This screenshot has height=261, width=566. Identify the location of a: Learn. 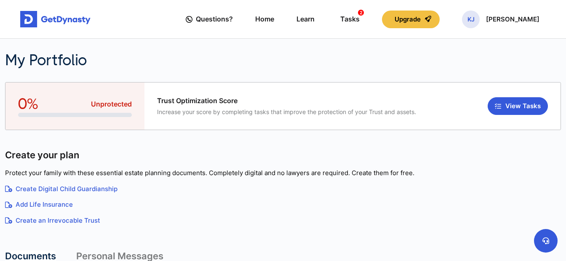
(306, 19).